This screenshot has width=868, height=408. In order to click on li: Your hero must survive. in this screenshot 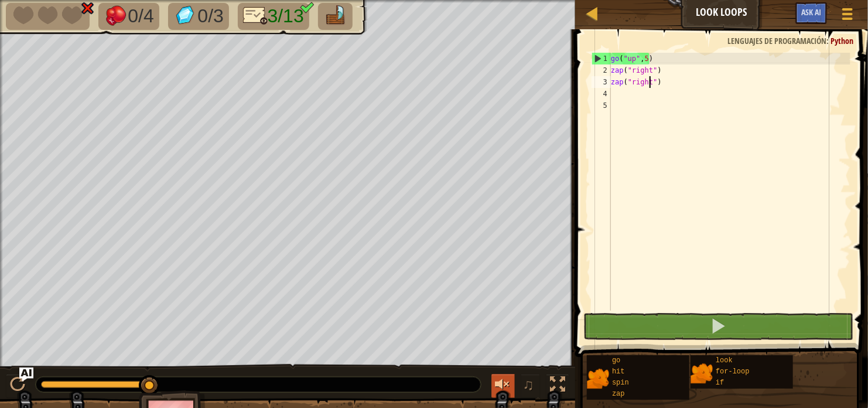, I will do `click(47, 16)`.